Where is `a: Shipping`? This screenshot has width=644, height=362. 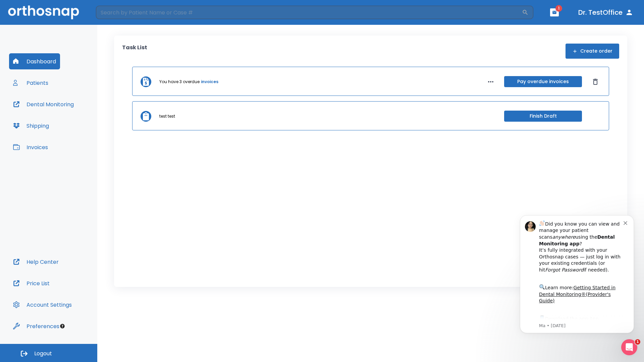
a: Shipping is located at coordinates (30, 125).